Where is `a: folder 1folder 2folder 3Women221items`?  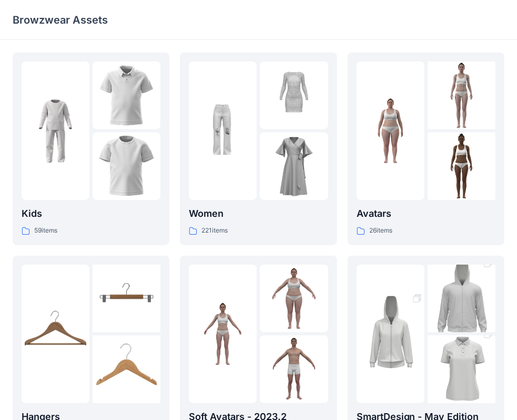 a: folder 1folder 2folder 3Women221items is located at coordinates (258, 148).